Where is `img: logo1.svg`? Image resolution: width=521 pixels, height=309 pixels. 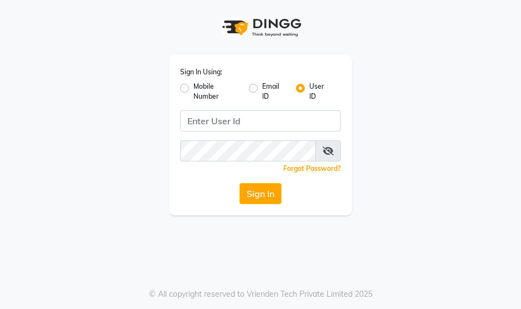
img: logo1.svg is located at coordinates (261, 27).